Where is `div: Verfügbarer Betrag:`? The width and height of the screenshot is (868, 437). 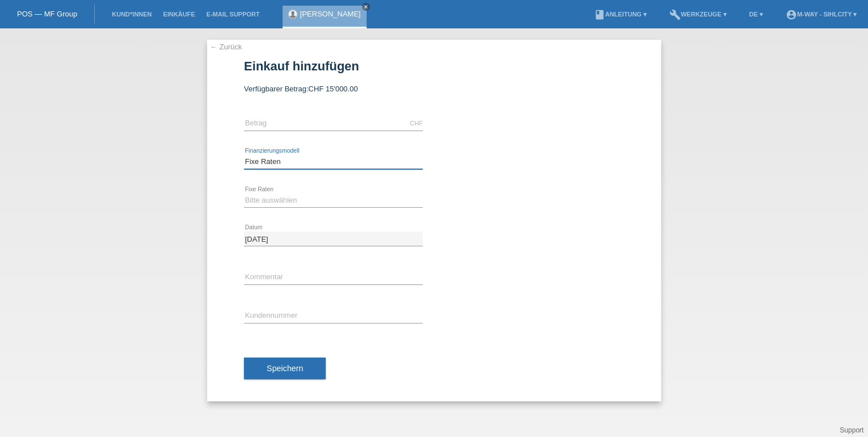 div: Verfügbarer Betrag: is located at coordinates (434, 89).